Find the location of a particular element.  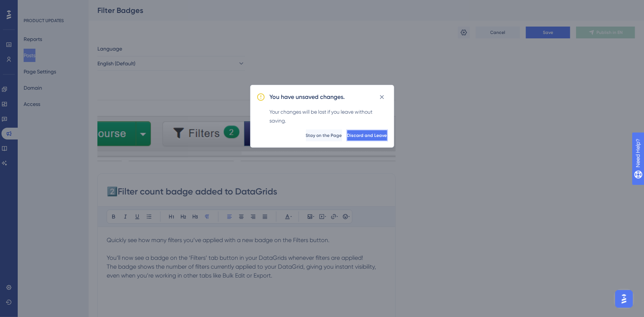

img: launcher-image-alternative-text is located at coordinates (11, 11).